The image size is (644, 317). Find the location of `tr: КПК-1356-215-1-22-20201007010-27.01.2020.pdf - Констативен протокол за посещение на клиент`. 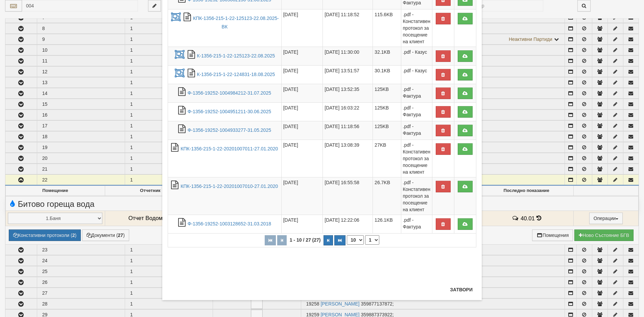

tr: КПК-1356-215-1-22-20201007010-27.01.2020.pdf - Констативен протокол за посещение на клиент is located at coordinates (322, 196).